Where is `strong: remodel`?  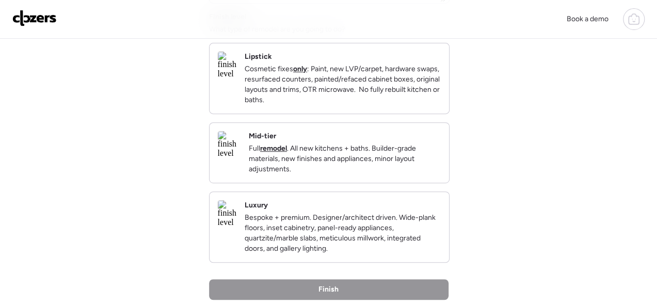
strong: remodel is located at coordinates (274, 148).